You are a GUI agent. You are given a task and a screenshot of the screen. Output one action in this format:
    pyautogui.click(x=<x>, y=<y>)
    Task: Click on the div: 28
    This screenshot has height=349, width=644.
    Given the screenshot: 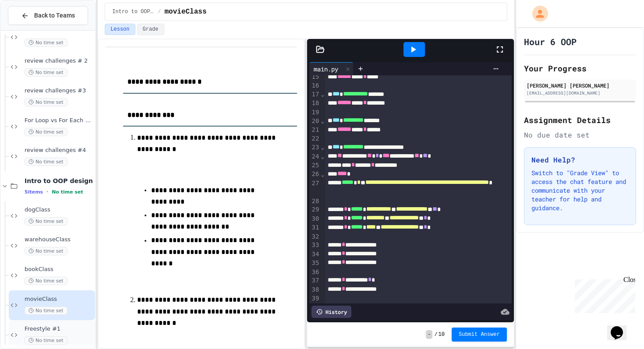 What is the action you would take?
    pyautogui.click(x=315, y=201)
    